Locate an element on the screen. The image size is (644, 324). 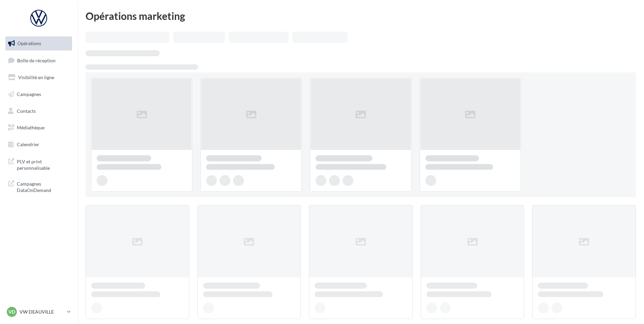
span: Médiathèque is located at coordinates (31, 127).